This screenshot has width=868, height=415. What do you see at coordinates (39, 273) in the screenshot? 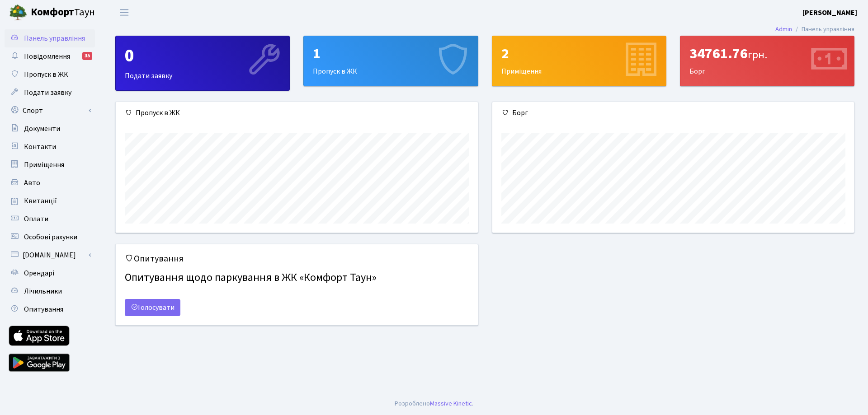
I see `span: Орендарі` at bounding box center [39, 273].